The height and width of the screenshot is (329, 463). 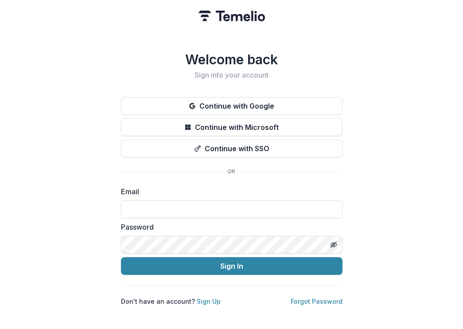 What do you see at coordinates (229, 227) in the screenshot?
I see `label: Password` at bounding box center [229, 227].